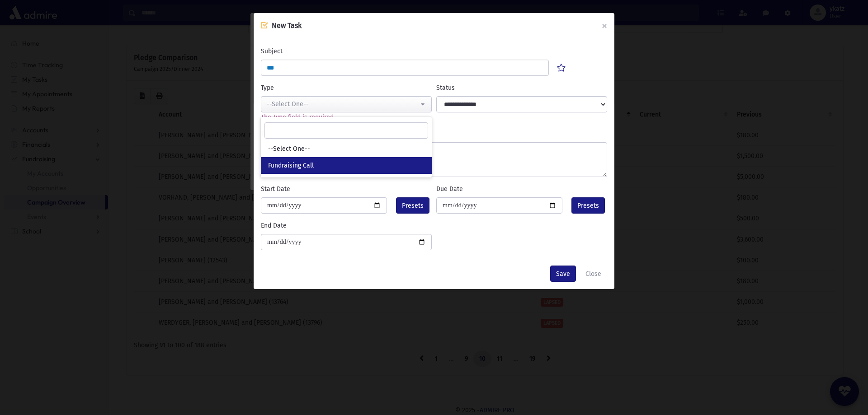 This screenshot has height=415, width=868. What do you see at coordinates (298, 117) in the screenshot?
I see `span: The Type field is required.` at bounding box center [298, 117].